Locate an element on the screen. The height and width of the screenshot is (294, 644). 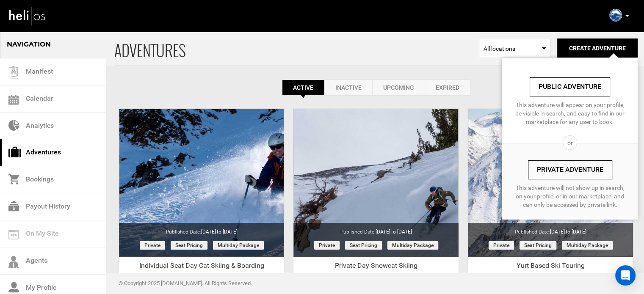
a: Upcoming is located at coordinates (398, 88).